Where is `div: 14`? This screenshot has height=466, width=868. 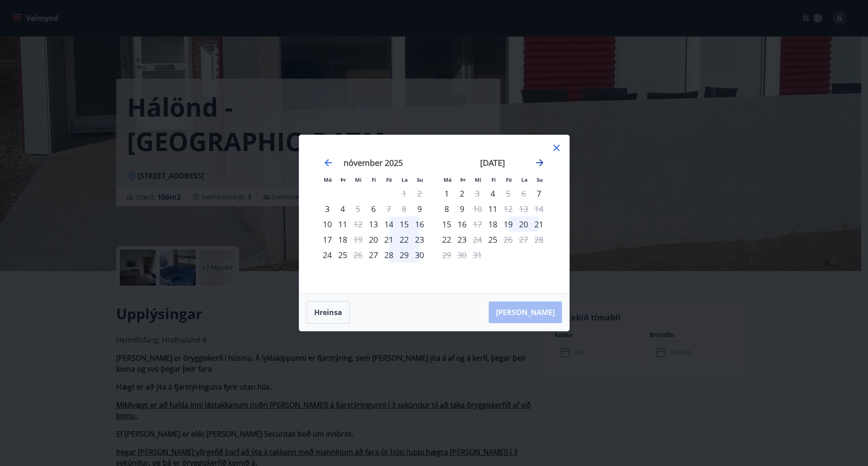
div: 14 is located at coordinates (389, 224).